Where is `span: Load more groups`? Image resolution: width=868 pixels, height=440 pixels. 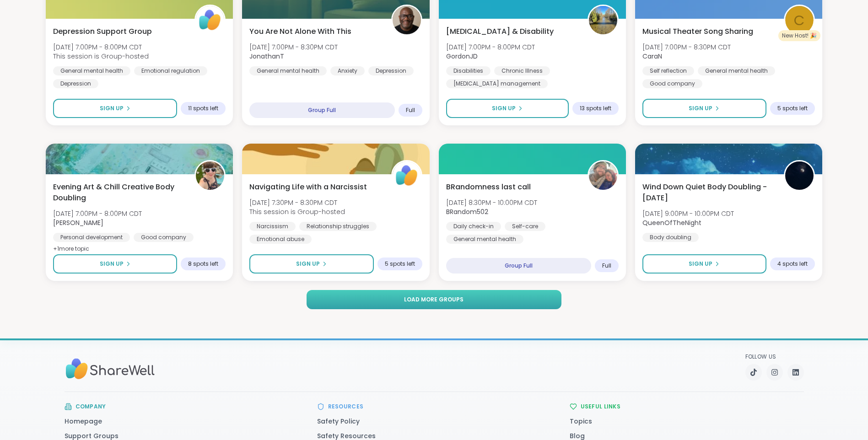
span: Load more groups is located at coordinates (434, 300).